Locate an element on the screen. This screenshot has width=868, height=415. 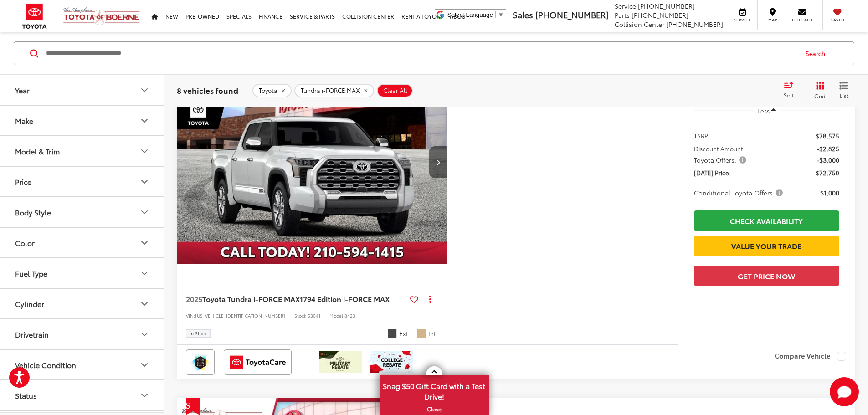
span: Conditional Toyota Offers is located at coordinates (739, 192).